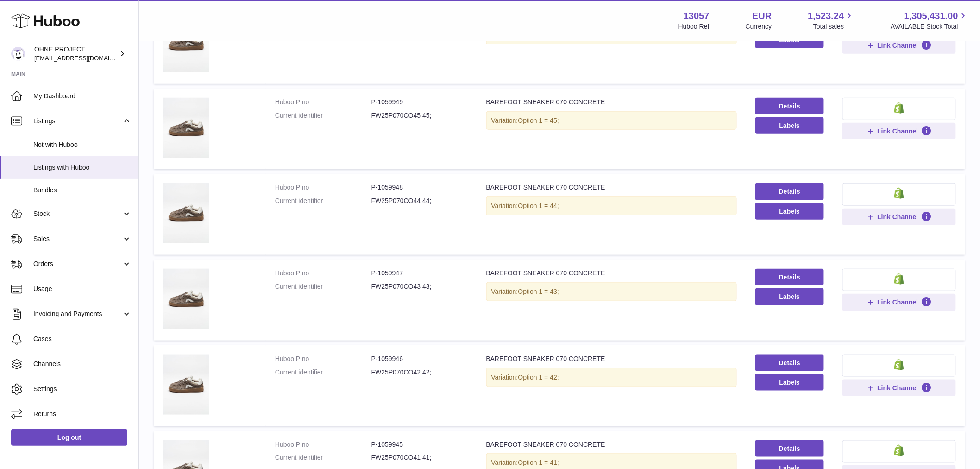  I want to click on dd: P-1059948, so click(420, 187).